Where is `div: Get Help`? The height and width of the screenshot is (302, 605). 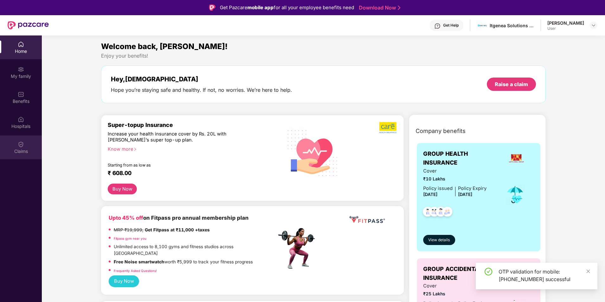 div: Get Help is located at coordinates (450, 25).